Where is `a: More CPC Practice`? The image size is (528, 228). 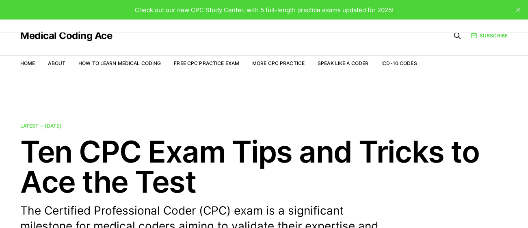 a: More CPC Practice is located at coordinates (278, 63).